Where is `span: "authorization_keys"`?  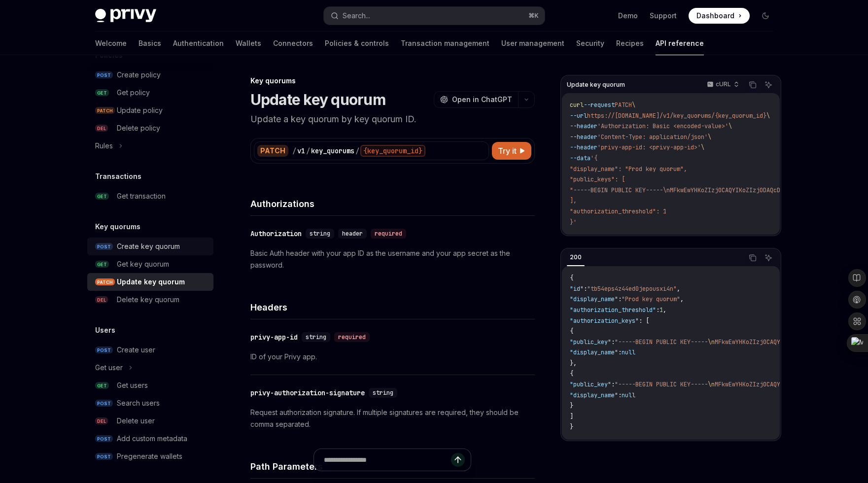
span: "authorization_keys" is located at coordinates (604, 321).